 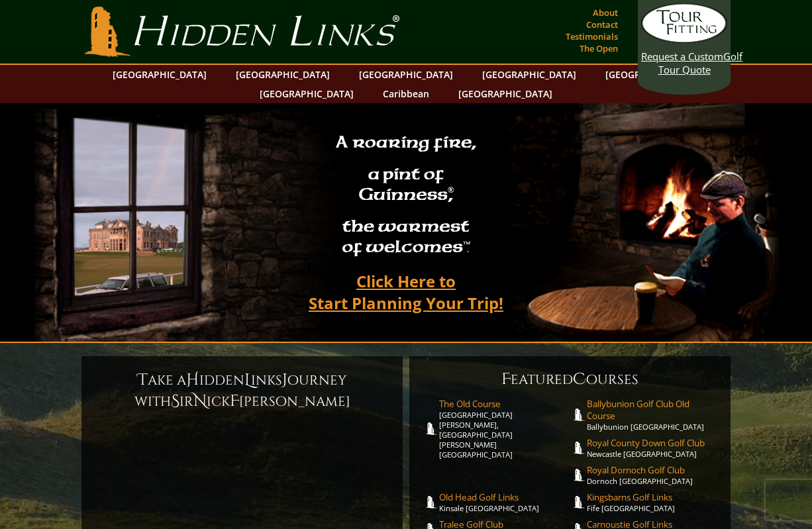 I want to click on a: Click Here toStart Planning Your Trip!, so click(x=406, y=292).